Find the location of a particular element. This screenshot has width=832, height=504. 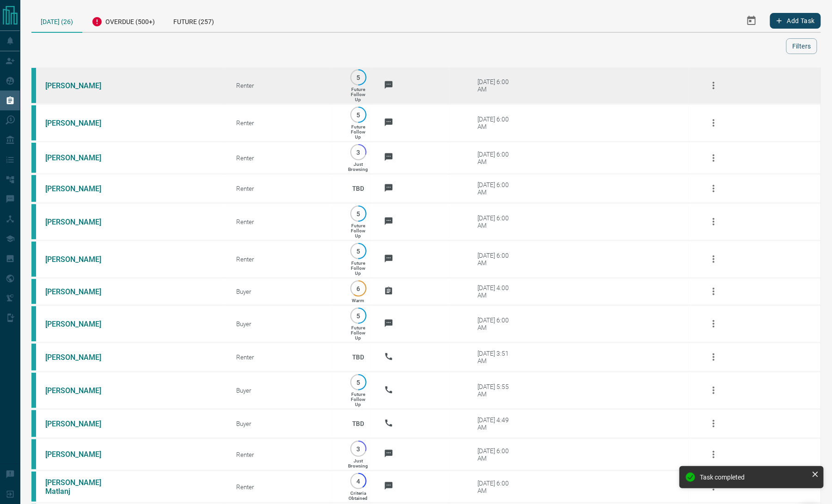

p: 6 is located at coordinates (358, 288).